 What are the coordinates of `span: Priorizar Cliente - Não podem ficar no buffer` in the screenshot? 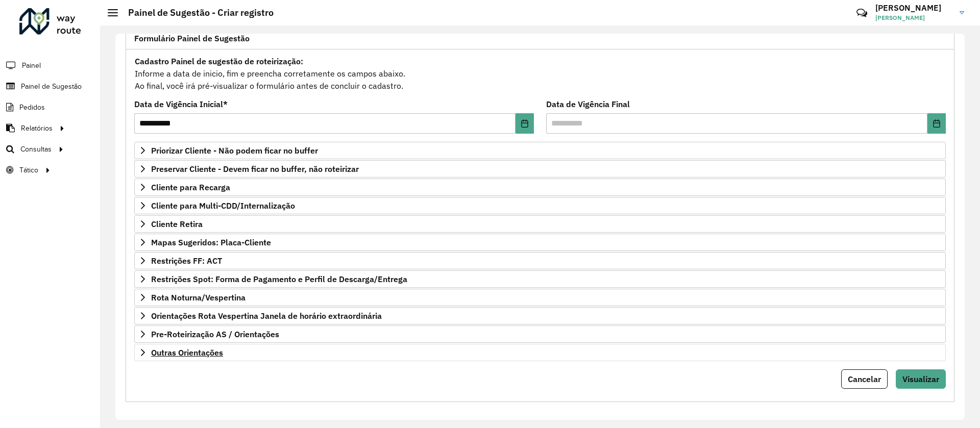 It's located at (234, 150).